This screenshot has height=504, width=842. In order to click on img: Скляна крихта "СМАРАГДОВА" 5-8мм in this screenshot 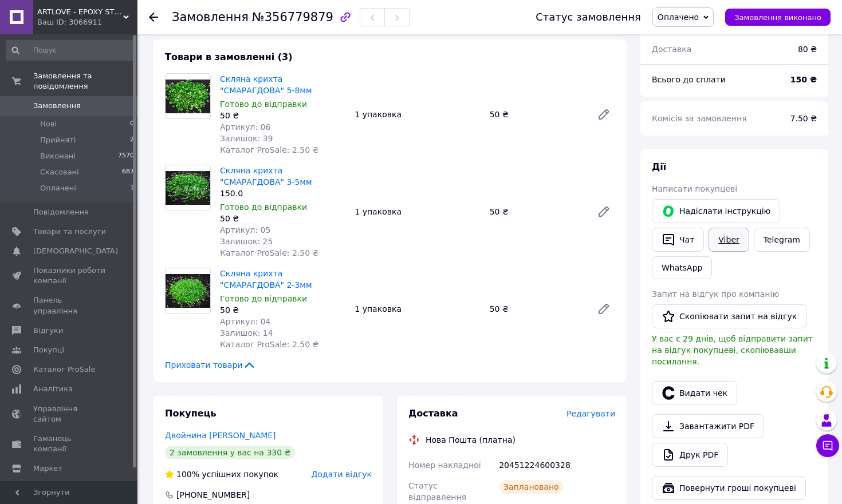, I will do `click(188, 96)`.